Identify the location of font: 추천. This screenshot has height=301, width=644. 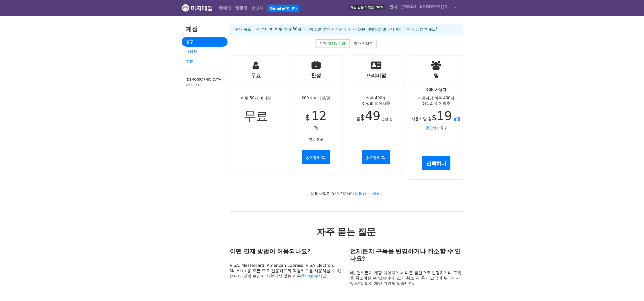
(189, 61).